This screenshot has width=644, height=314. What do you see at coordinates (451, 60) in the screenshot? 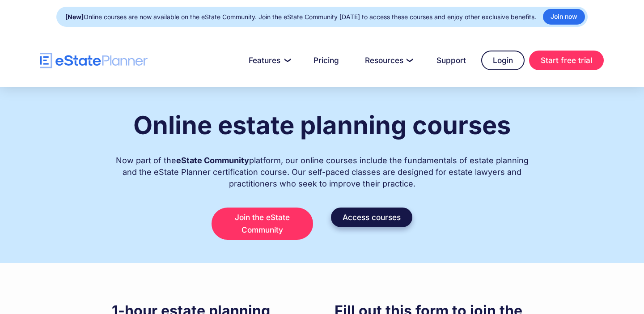
I see `a: Support` at bounding box center [451, 60].